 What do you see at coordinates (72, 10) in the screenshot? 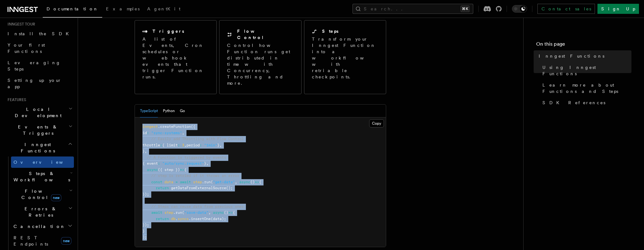
I see `a: Documentation` at bounding box center [72, 10].